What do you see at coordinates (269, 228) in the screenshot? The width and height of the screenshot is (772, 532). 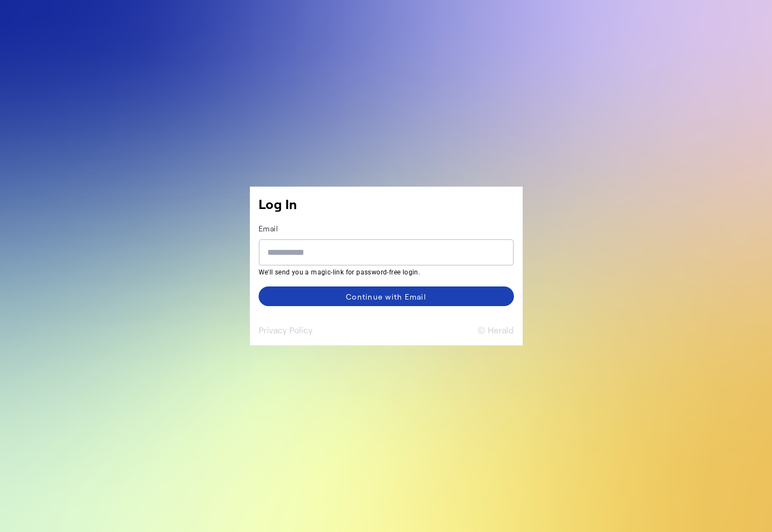 I see `label: Email` at bounding box center [269, 228].